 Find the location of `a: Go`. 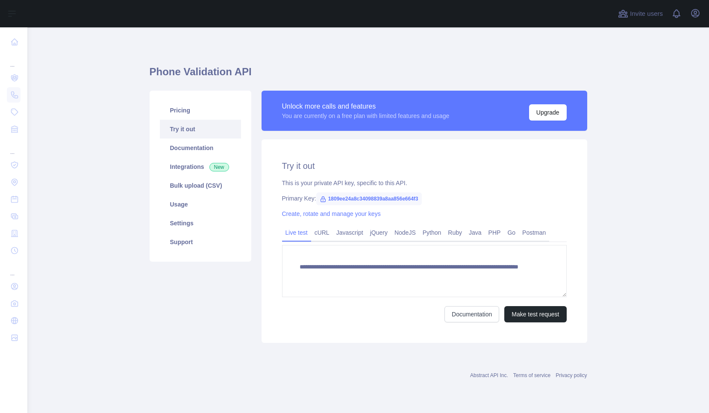

a: Go is located at coordinates (511, 232).